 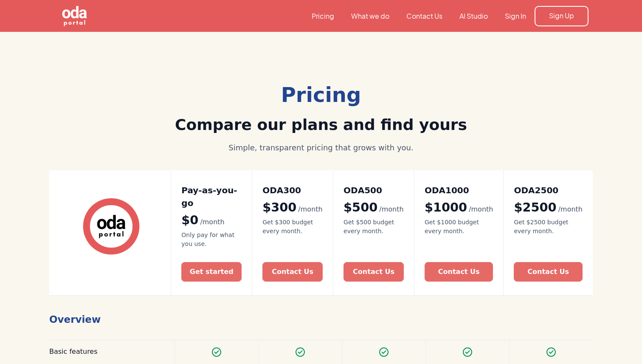 I want to click on h2: ODA2500, so click(x=548, y=190).